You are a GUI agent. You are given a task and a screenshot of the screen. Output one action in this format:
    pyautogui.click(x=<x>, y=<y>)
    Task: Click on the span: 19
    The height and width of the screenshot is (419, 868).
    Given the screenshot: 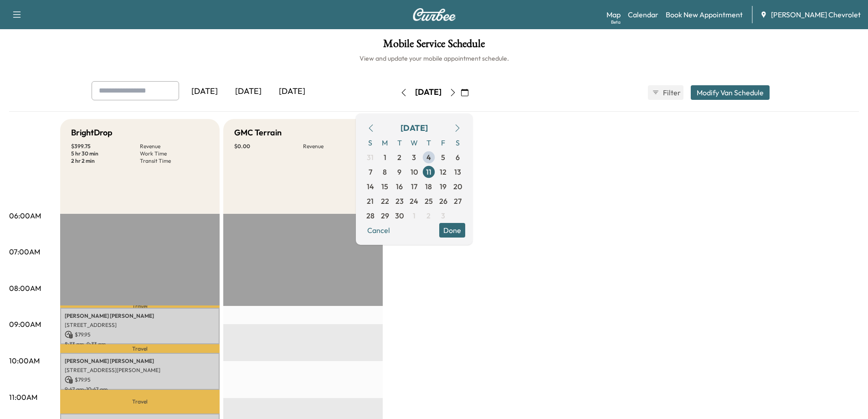 What is the action you would take?
    pyautogui.click(x=443, y=186)
    